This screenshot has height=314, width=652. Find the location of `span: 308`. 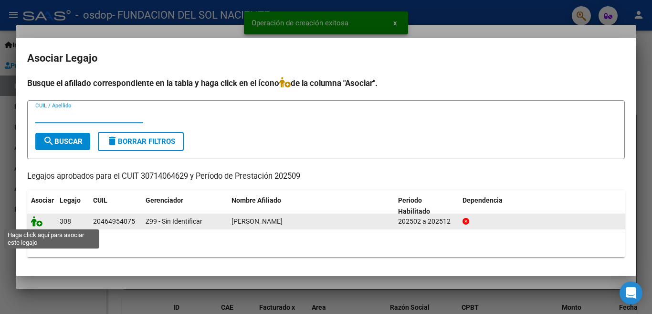

span: 308 is located at coordinates (65, 221).